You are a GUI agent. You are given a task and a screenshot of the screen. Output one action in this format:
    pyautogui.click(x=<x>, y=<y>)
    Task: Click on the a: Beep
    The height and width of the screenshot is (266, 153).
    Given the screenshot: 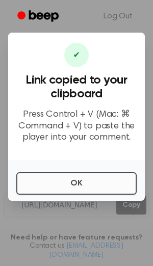 What is the action you would take?
    pyautogui.click(x=39, y=16)
    